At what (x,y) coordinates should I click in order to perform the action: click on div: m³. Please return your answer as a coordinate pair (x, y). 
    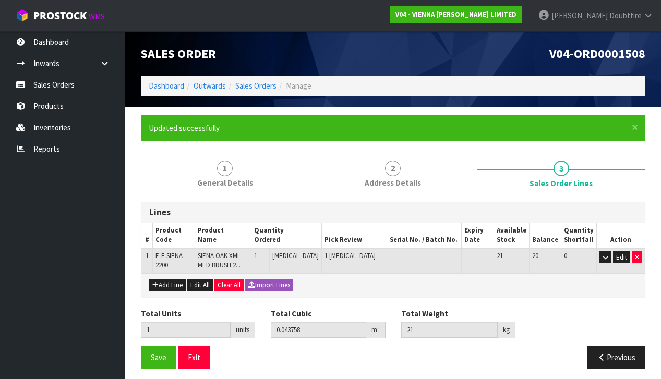
    Looking at the image, I should click on (376, 330).